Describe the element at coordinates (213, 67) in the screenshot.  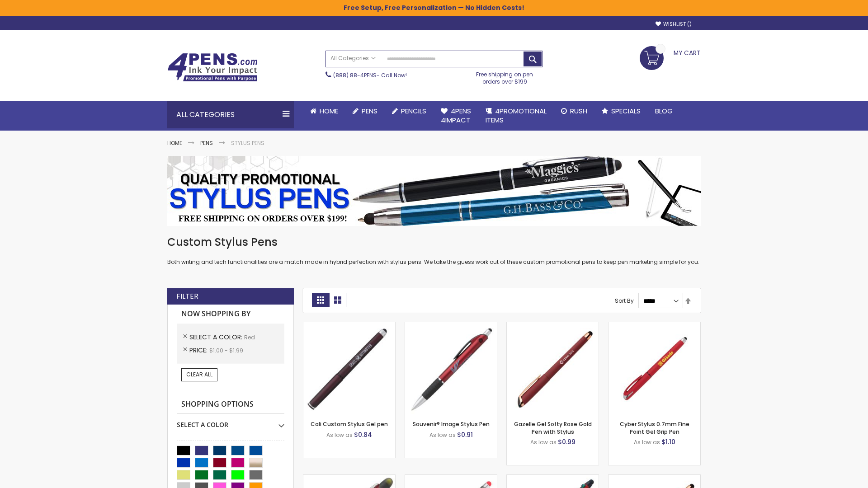
I see `img: 4Pens Custom Pens and Promotional Products` at that location.